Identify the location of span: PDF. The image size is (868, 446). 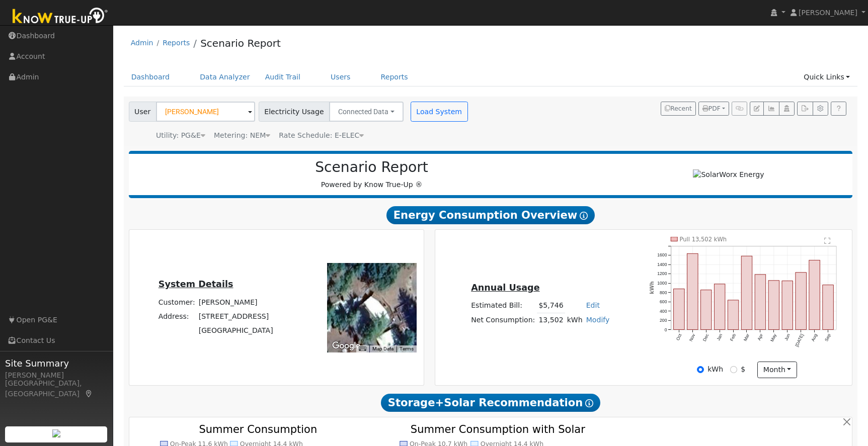
(712, 108).